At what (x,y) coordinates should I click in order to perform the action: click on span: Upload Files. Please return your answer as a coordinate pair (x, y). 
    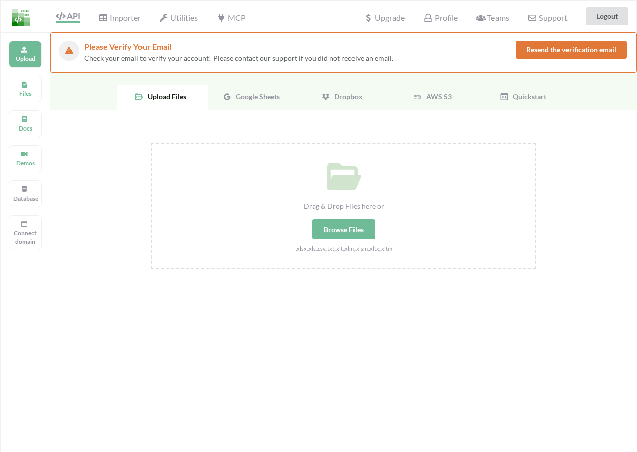
    Looking at the image, I should click on (165, 96).